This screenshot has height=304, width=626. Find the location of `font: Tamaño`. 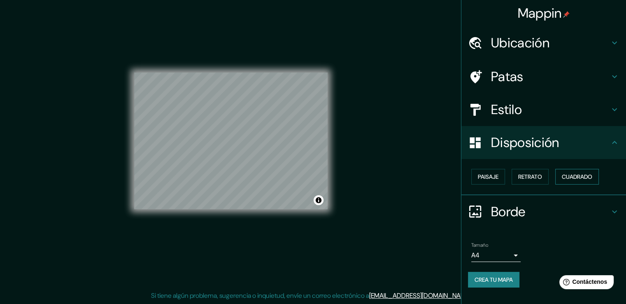

font: Tamaño is located at coordinates (480, 245).